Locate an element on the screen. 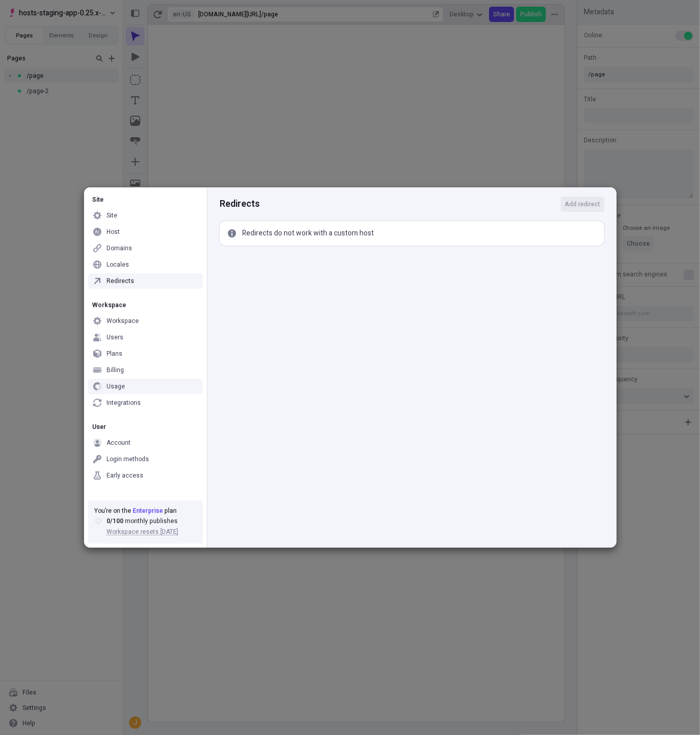 This screenshot has width=700, height=735. div: Plans is located at coordinates (114, 354).